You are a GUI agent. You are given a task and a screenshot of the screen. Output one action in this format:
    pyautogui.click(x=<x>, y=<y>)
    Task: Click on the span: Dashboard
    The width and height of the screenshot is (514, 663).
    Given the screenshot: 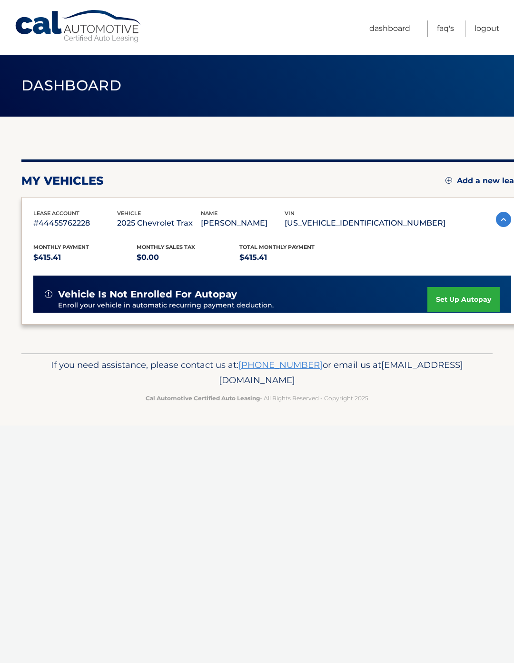 What is the action you would take?
    pyautogui.click(x=71, y=85)
    